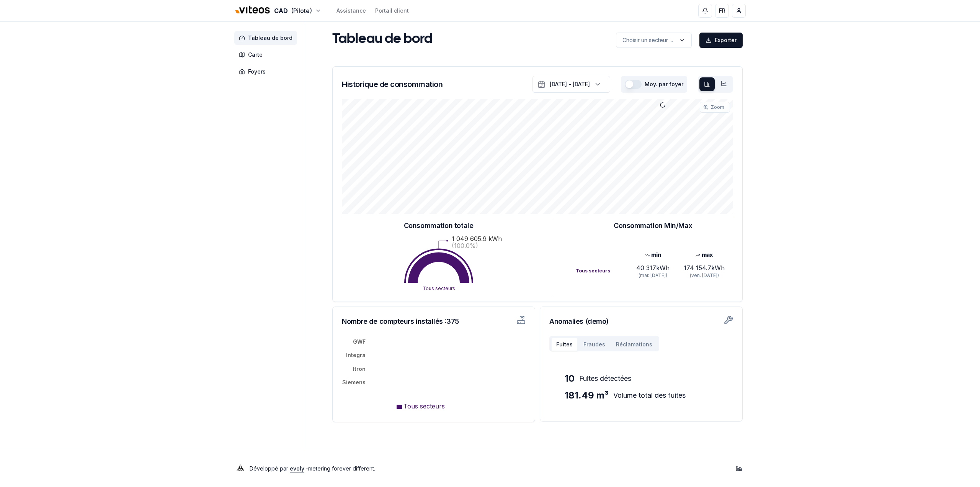 This screenshot has height=487, width=980. I want to click on a: Portail client, so click(392, 10).